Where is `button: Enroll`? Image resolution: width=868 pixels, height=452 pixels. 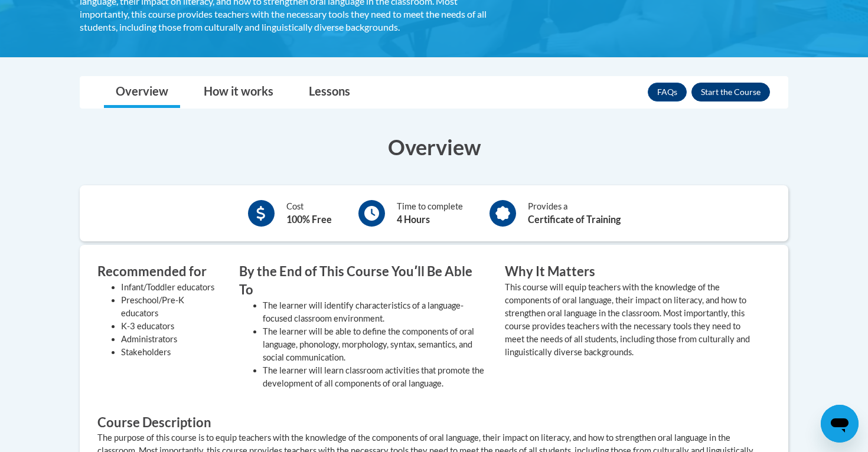 button: Enroll is located at coordinates (730, 92).